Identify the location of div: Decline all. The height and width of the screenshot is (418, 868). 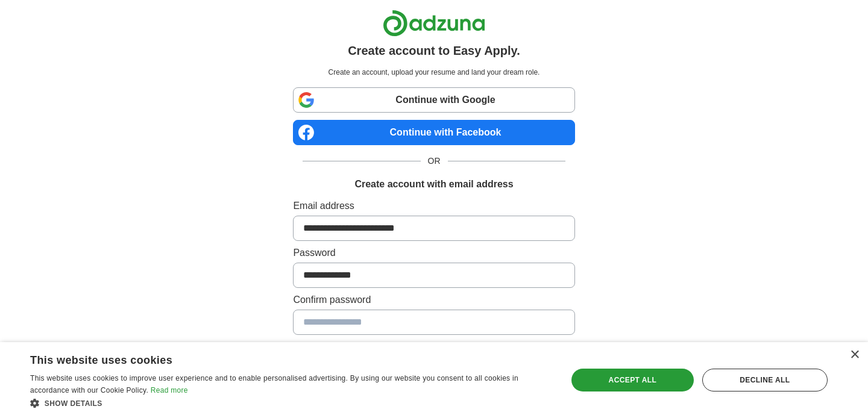
(765, 380).